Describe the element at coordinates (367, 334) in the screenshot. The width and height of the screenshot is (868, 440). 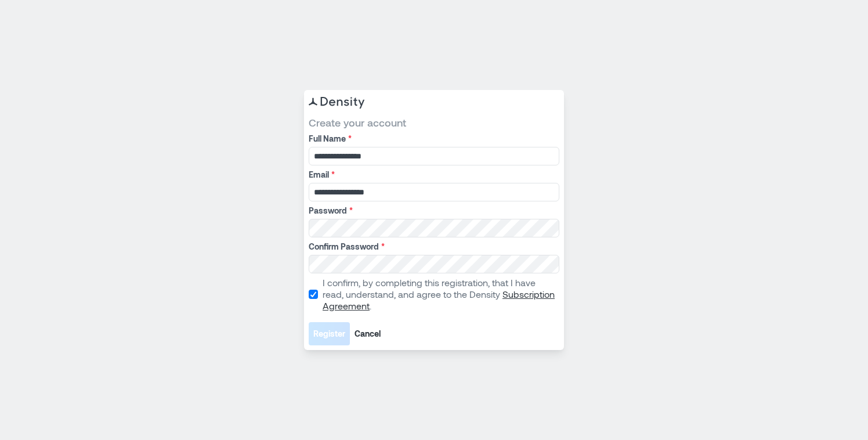
I see `button: Cancel` at that location.